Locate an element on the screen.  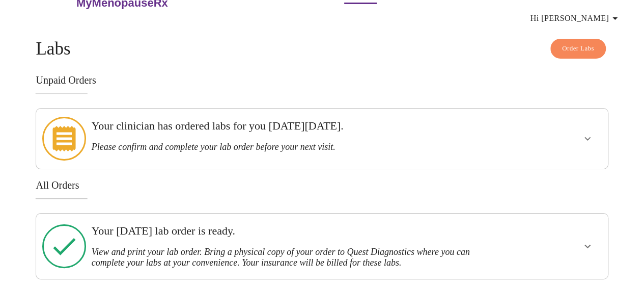
h4: Labs is located at coordinates (322, 49).